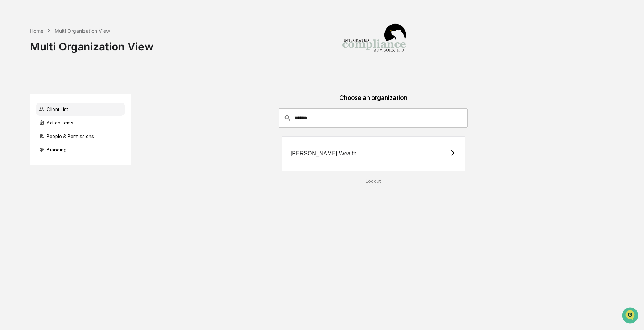 This screenshot has height=330, width=644. Describe the element at coordinates (73, 93) in the screenshot. I see `span: Attestations` at that location.